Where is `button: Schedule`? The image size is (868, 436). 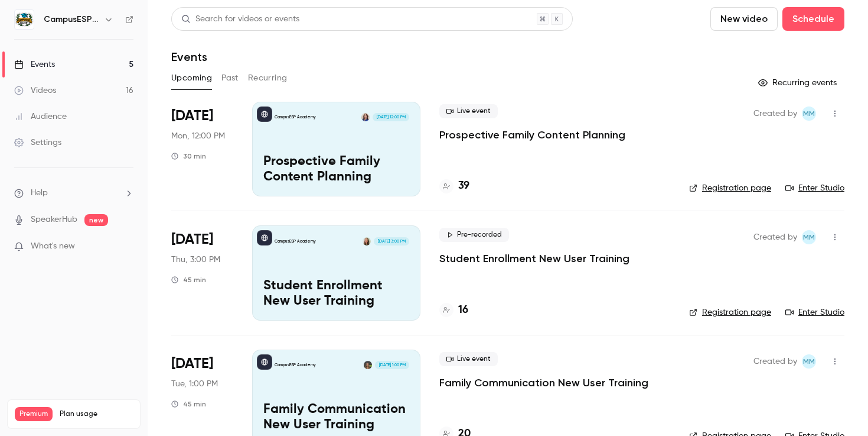 button: Schedule is located at coordinates (813, 19).